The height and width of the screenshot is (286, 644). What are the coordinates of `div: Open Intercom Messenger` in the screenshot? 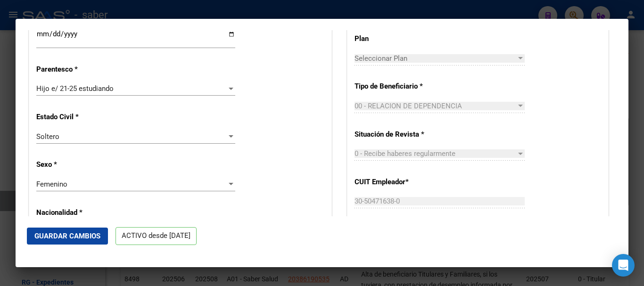 It's located at (624, 265).